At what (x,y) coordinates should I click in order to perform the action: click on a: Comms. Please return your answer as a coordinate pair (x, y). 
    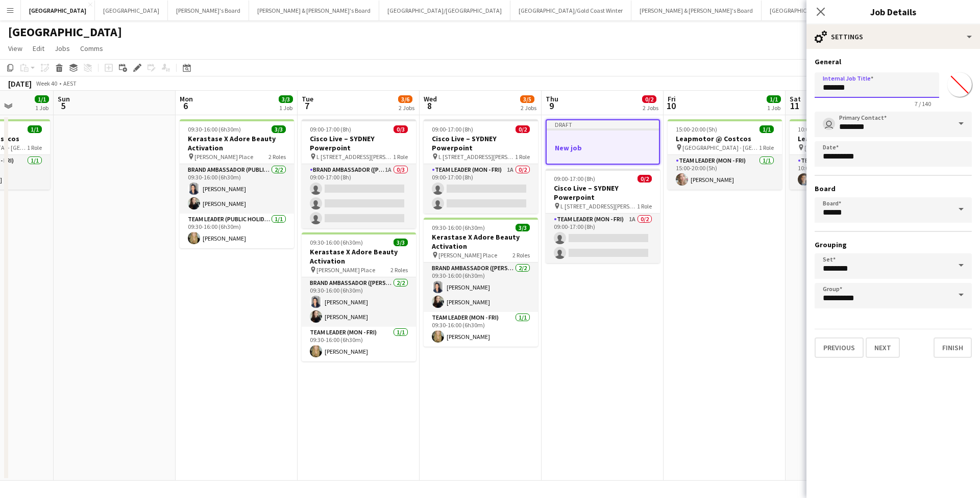
    Looking at the image, I should click on (91, 48).